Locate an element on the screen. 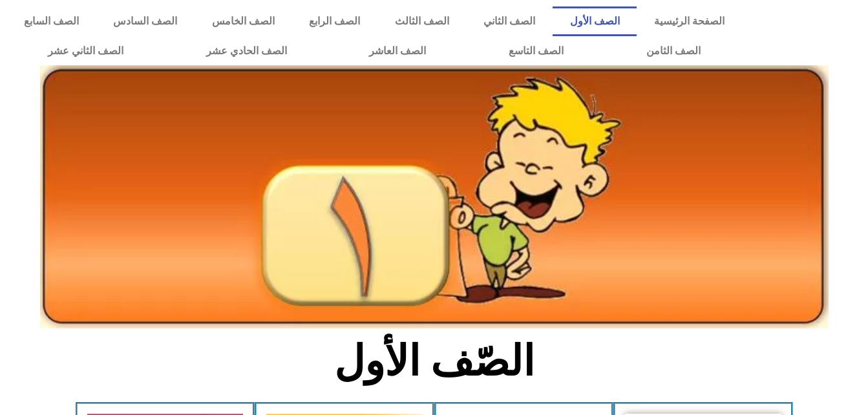 The height and width of the screenshot is (415, 868). a: الصف الرابع is located at coordinates (334, 21).